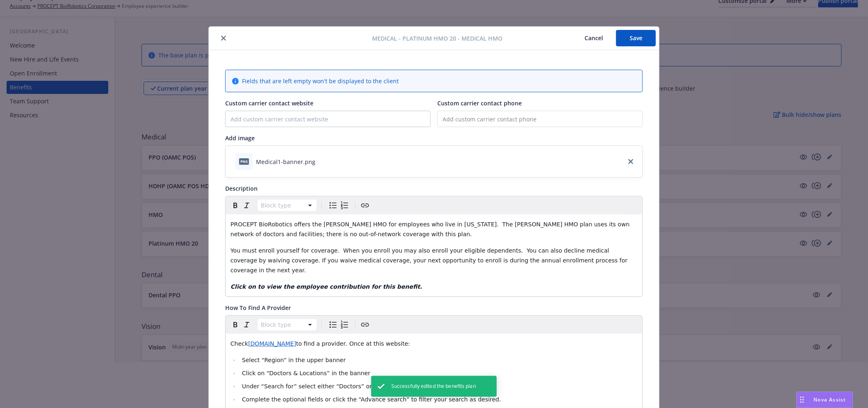  Describe the element at coordinates (593, 38) in the screenshot. I see `button: Cancel` at that location.